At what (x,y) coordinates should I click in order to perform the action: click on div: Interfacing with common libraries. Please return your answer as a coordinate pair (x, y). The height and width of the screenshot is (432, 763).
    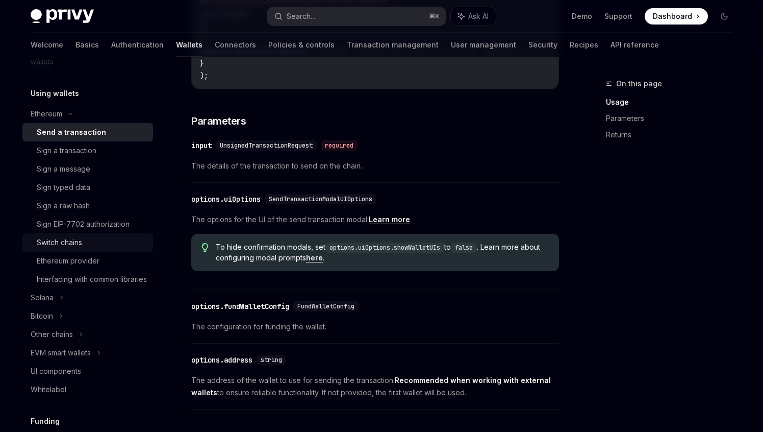
    Looking at the image, I should click on (92, 279).